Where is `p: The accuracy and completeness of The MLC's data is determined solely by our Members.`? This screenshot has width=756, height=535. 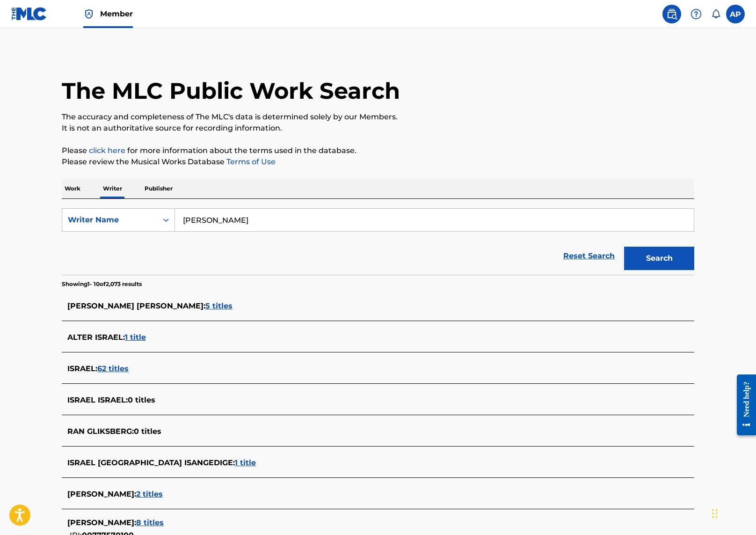
p: The accuracy and completeness of The MLC's data is determined solely by our Members. is located at coordinates (378, 117).